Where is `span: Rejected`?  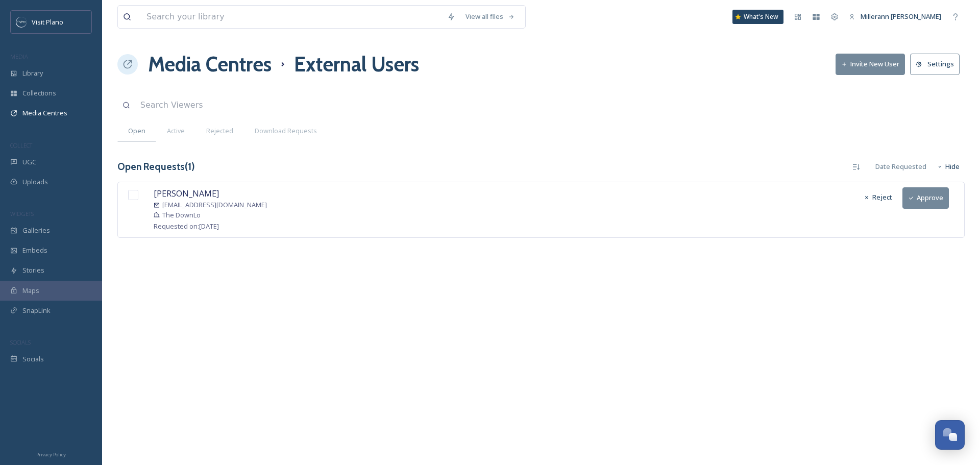
span: Rejected is located at coordinates (219, 131).